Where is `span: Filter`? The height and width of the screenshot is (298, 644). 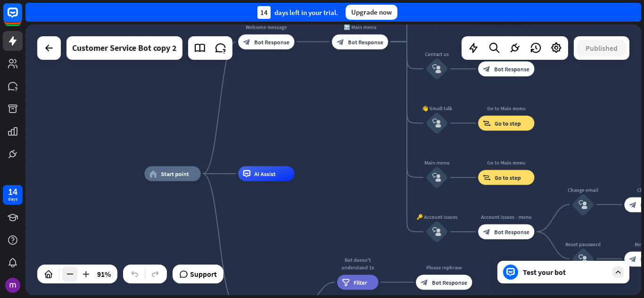
span: Filter is located at coordinates (360, 282).